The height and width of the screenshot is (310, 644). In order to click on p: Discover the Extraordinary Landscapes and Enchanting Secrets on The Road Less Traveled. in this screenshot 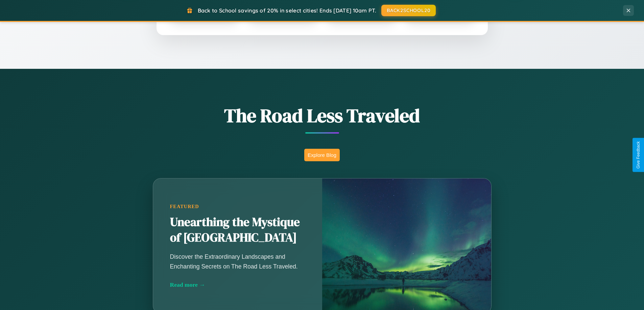, I will do `click(238, 261)`.